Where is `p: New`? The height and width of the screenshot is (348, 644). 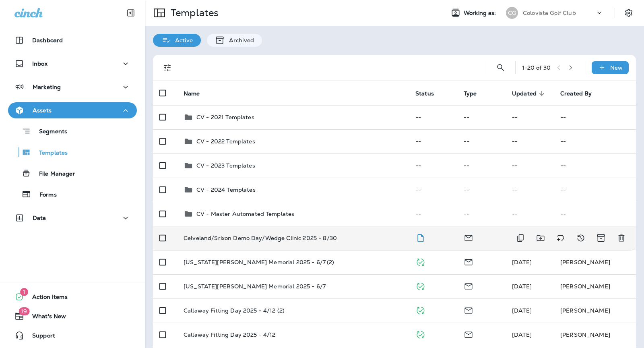
p: New is located at coordinates (616, 68).